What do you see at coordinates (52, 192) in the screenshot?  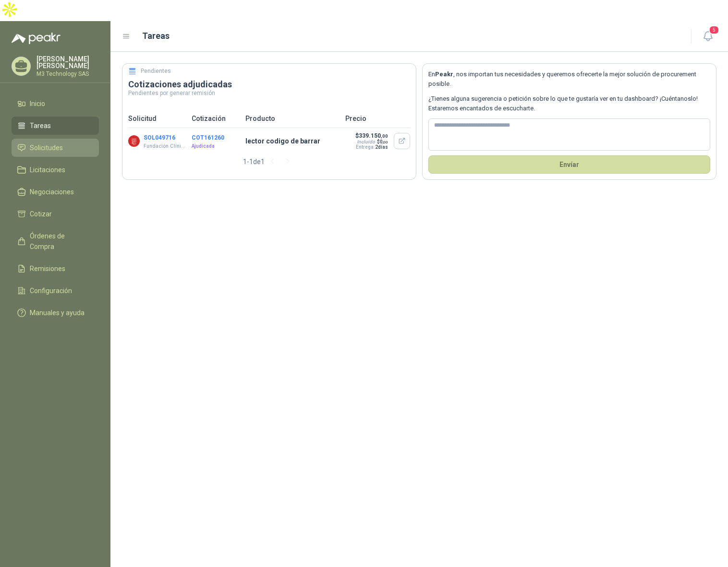 I see `span: Negociaciones` at bounding box center [52, 192].